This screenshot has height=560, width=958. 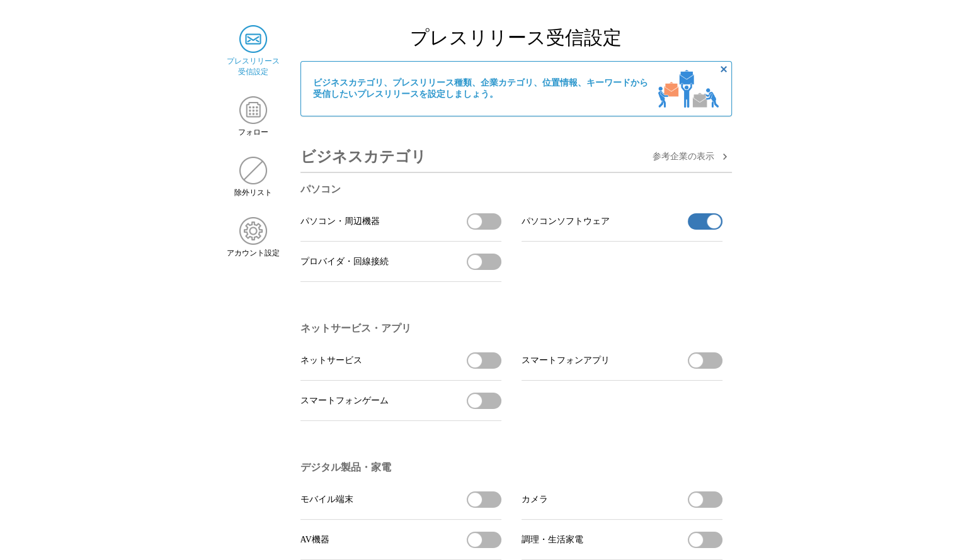 What do you see at coordinates (253, 117) in the screenshot?
I see `a: フォローフォロー` at bounding box center [253, 117].